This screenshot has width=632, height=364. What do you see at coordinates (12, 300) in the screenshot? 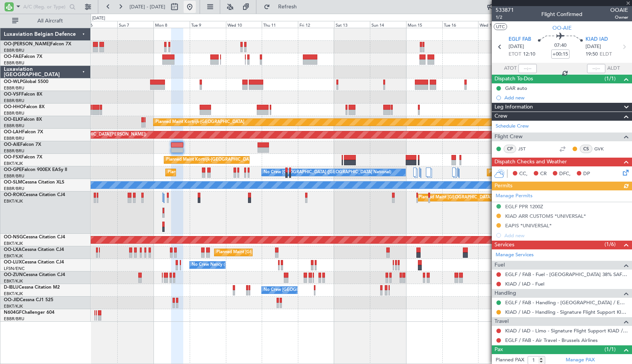
I see `span: OO-JID` at bounding box center [12, 300].